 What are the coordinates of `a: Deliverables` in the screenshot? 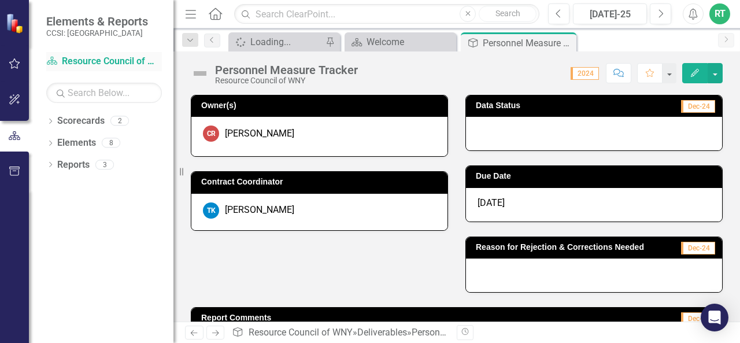 It's located at (382, 332).